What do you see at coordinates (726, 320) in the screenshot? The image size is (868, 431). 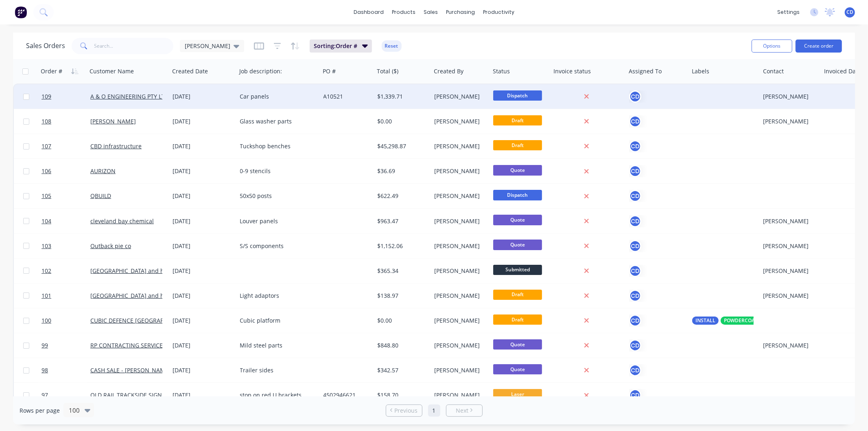 I see `button: INSTALLPOWDERCOAT` at bounding box center [726, 320].